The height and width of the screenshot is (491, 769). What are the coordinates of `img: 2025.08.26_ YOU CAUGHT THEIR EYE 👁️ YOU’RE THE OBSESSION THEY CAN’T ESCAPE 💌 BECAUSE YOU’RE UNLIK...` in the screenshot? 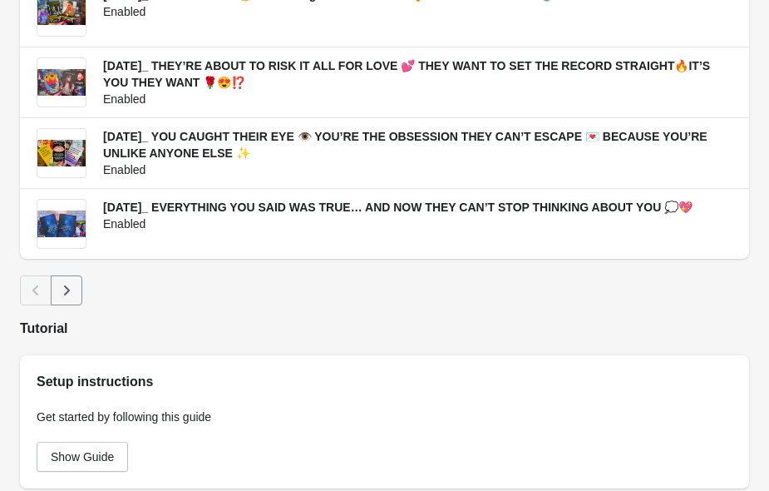 It's located at (62, 153).